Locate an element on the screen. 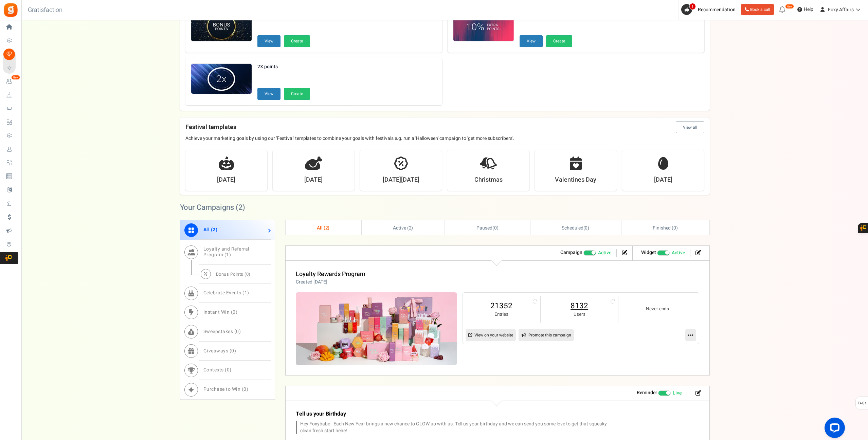 This screenshot has height=440, width=868. a: New is located at coordinates (11, 82).